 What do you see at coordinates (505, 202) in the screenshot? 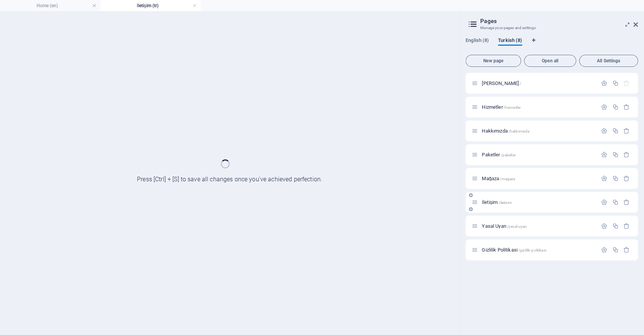
I see `span: /iletisim` at bounding box center [505, 202].